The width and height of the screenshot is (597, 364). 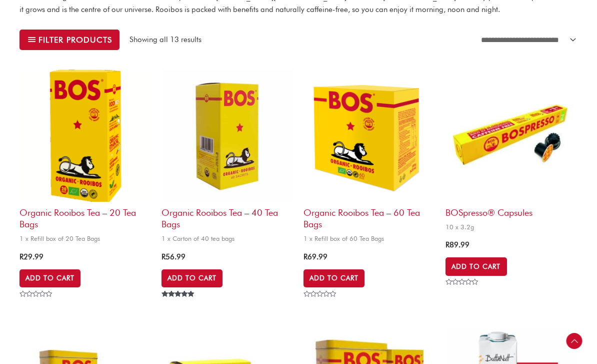 I want to click on img: BOS_tea-bag-carton-copy, so click(x=227, y=136).